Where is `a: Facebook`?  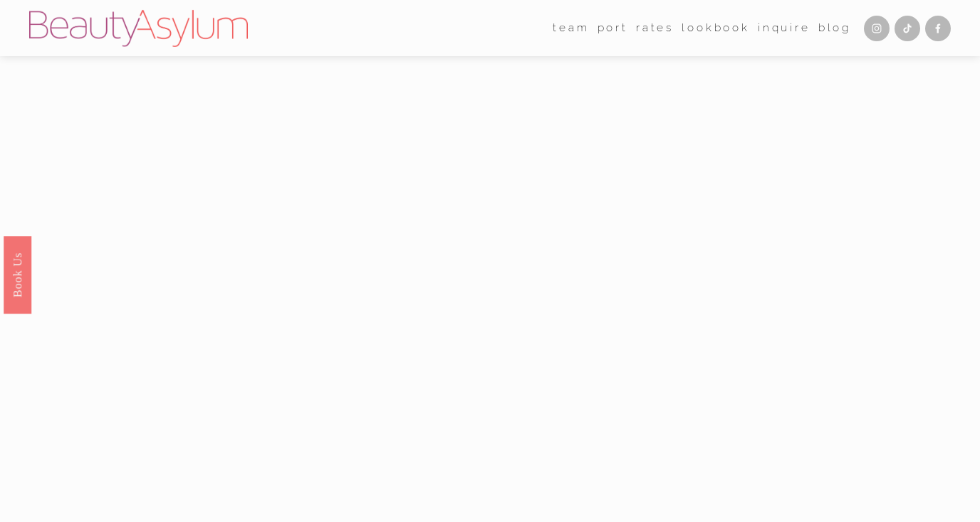
a: Facebook is located at coordinates (938, 28).